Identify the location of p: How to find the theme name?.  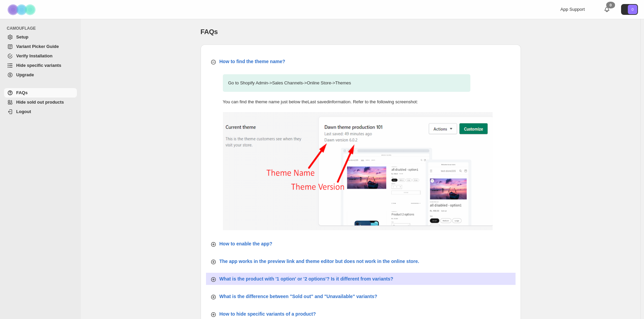
(252, 61).